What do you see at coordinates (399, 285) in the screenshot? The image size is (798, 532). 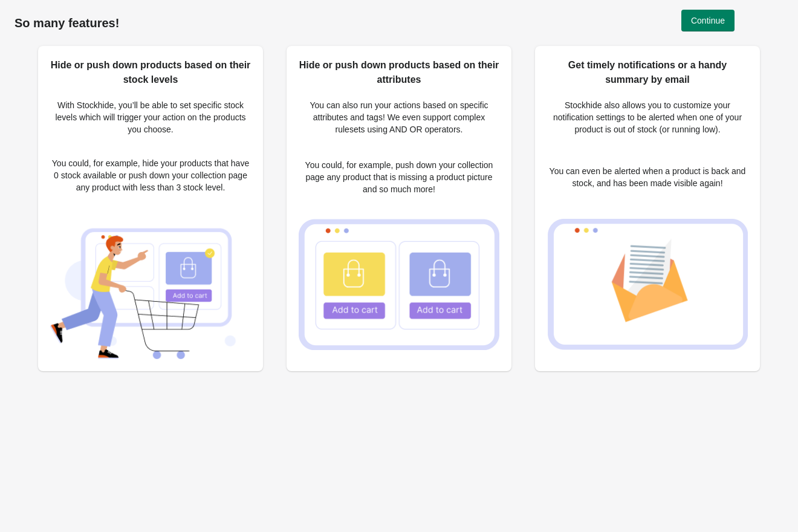 I see `img: Hide or push down products based on their attributes` at bounding box center [399, 285].